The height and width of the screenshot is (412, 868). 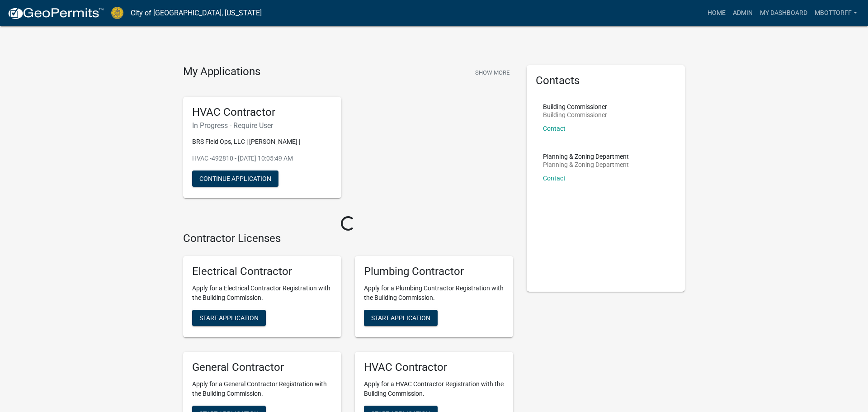 What do you see at coordinates (262, 389) in the screenshot?
I see `p: Apply for a General Contractor Registration with the Building Commission.` at bounding box center [262, 389].